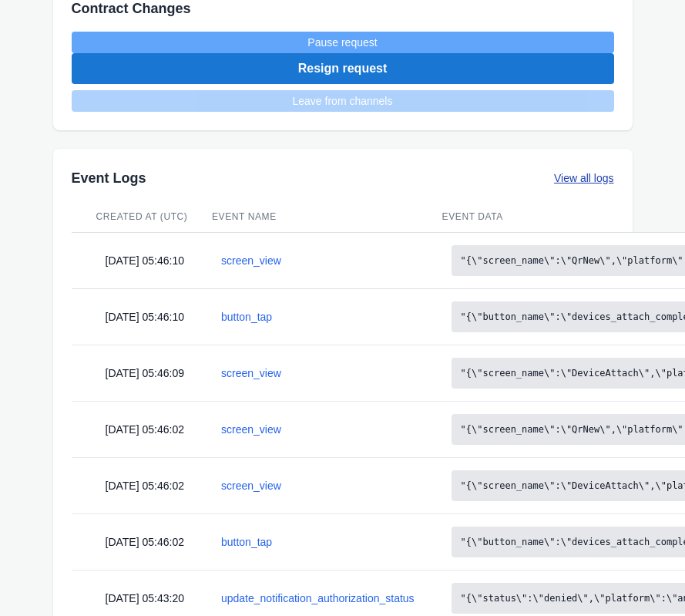 The image size is (685, 616). Describe the element at coordinates (584, 178) in the screenshot. I see `a: View all logs` at that location.